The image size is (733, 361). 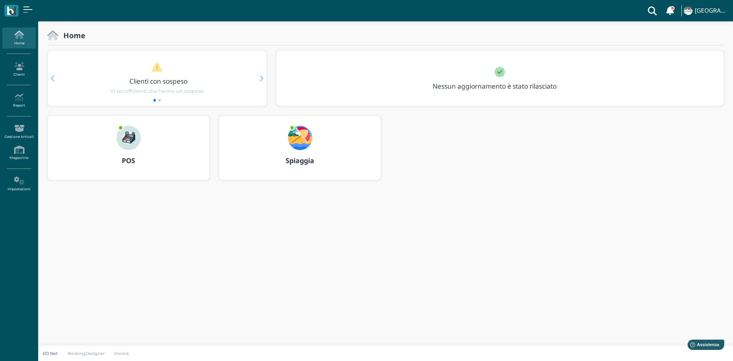 I want to click on a: Clienti, so click(x=19, y=69).